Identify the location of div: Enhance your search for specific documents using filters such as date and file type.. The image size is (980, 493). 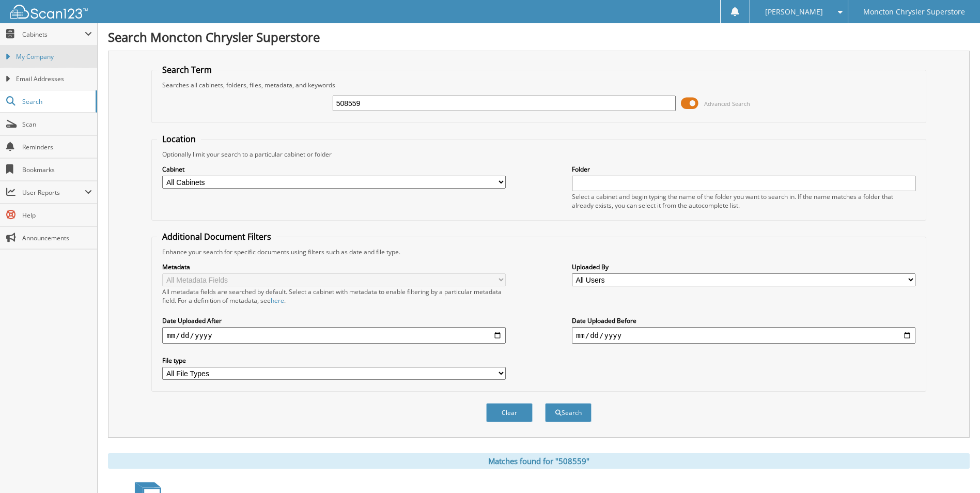
(538, 252).